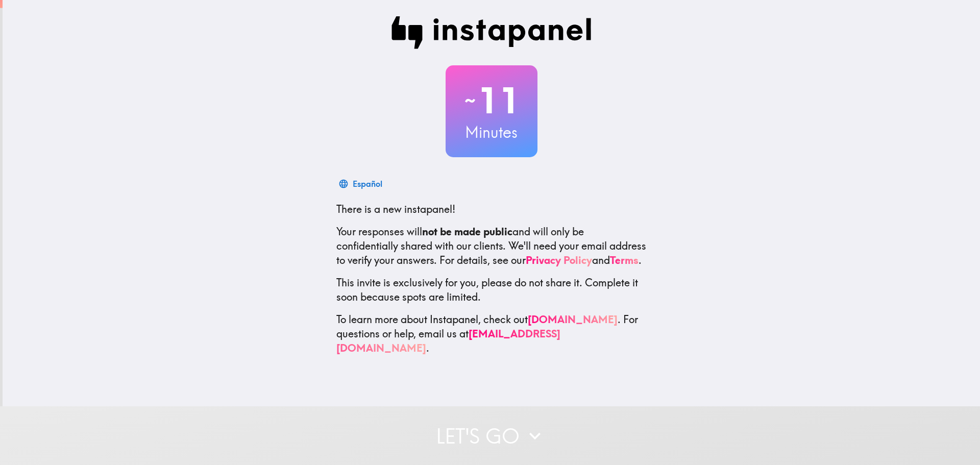  I want to click on div: Español, so click(368, 184).